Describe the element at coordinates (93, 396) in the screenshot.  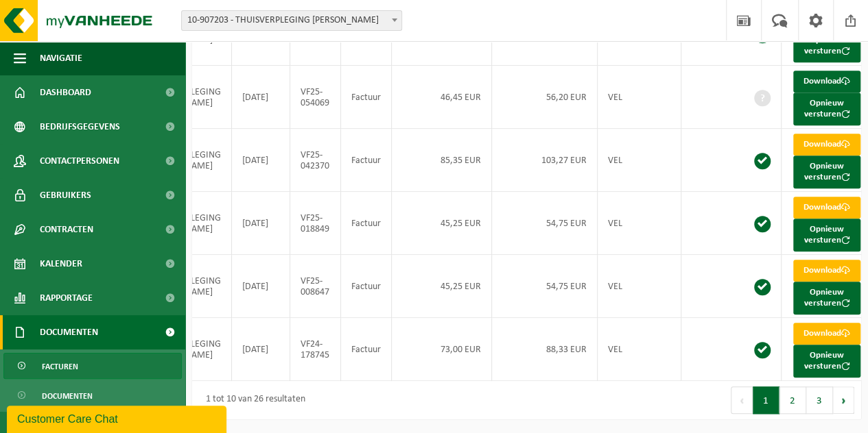
I see `a: Documenten` at that location.